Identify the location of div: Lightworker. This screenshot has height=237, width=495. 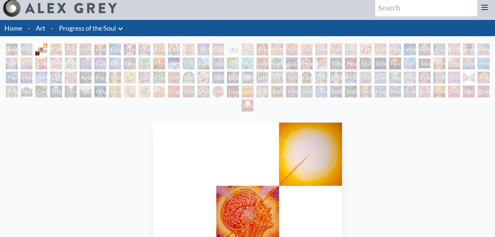
(56, 77).